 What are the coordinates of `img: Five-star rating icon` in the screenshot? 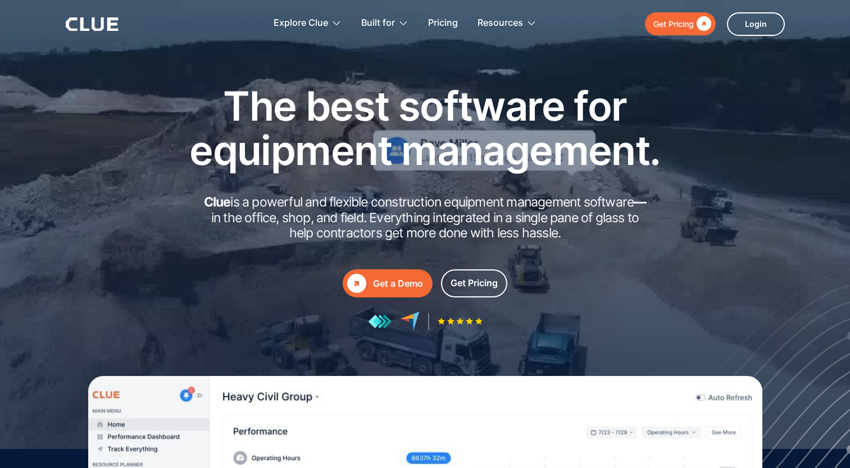 It's located at (460, 321).